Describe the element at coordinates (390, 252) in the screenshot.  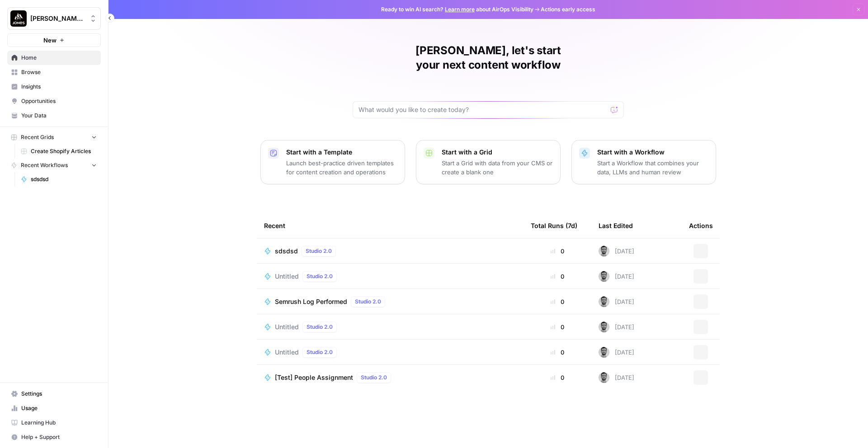
I see `a: sdsdsdStudio 2.0` at that location.